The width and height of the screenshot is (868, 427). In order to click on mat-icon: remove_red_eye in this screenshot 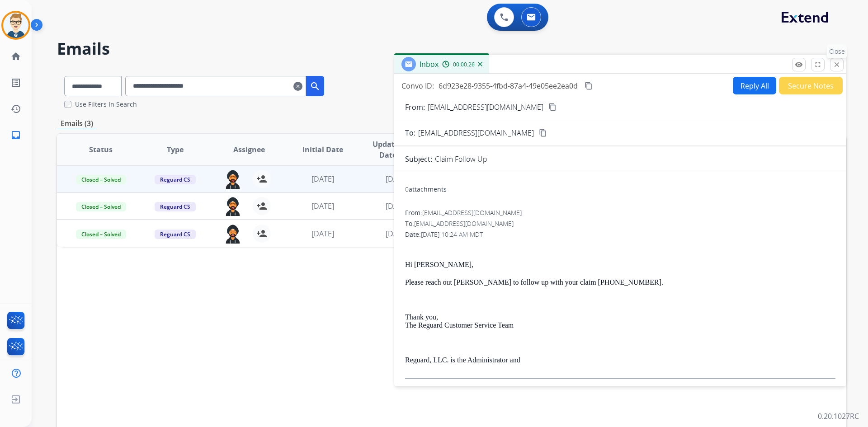, I will do `click(798, 64)`.